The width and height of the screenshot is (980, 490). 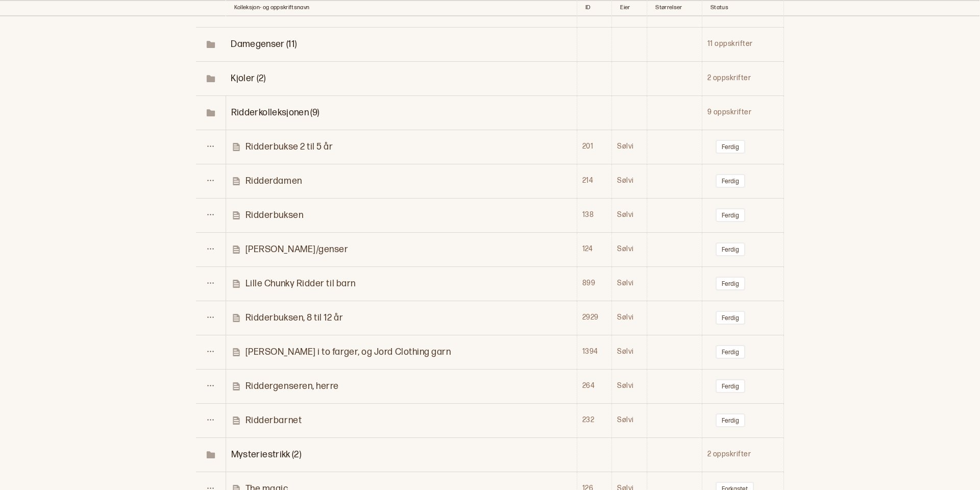 I want to click on td: 232, so click(x=594, y=420).